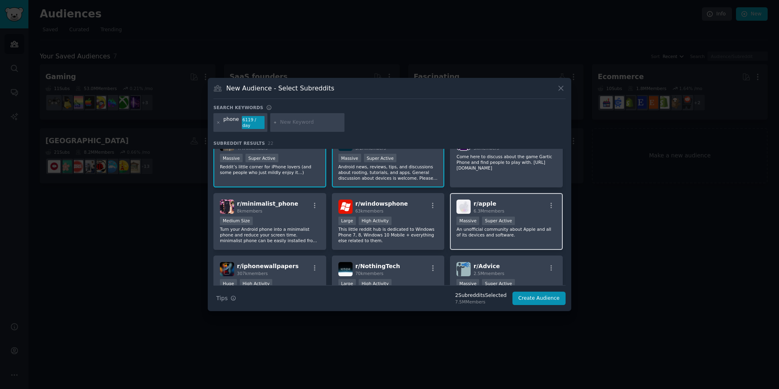 This screenshot has width=779, height=389. I want to click on span: 8k members, so click(250, 211).